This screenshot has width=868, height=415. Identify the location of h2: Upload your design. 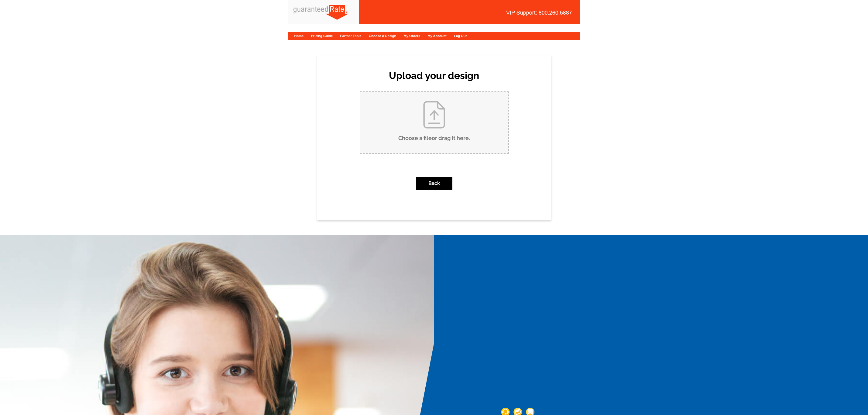
(434, 76).